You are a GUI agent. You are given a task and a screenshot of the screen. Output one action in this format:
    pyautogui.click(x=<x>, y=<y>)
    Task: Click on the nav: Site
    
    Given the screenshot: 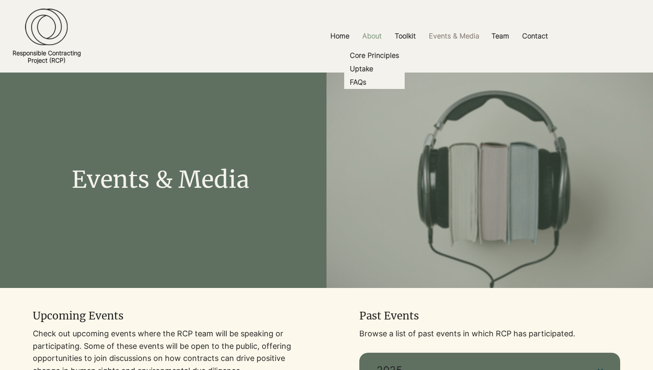 What is the action you would take?
    pyautogui.click(x=438, y=36)
    